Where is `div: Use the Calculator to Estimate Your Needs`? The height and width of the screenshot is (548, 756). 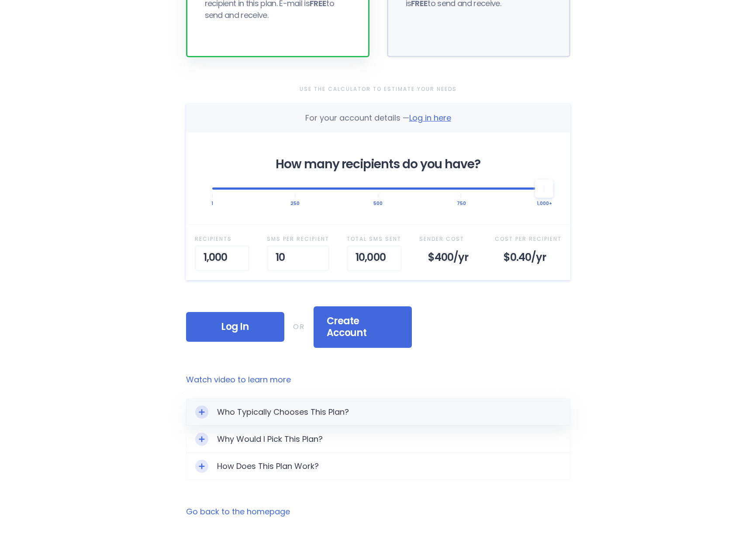 div: Use the Calculator to Estimate Your Needs is located at coordinates (378, 89).